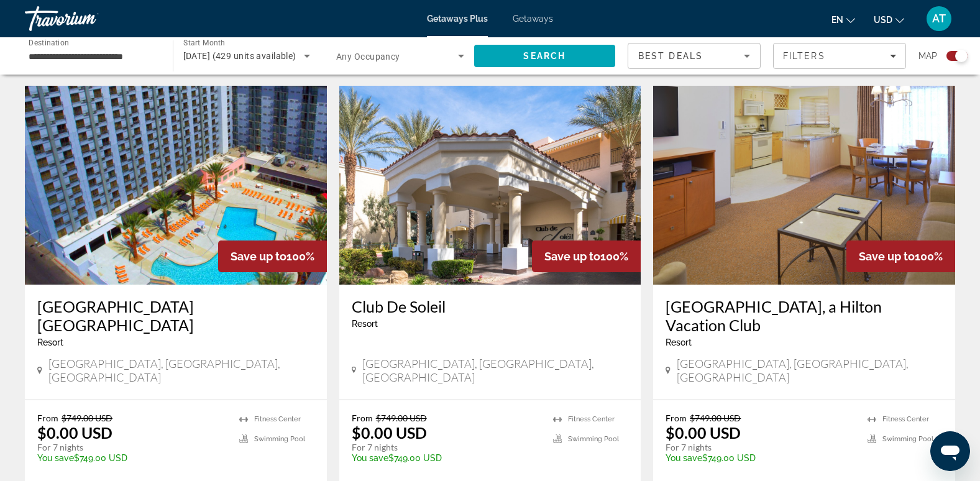 This screenshot has width=980, height=481. What do you see at coordinates (939, 18) in the screenshot?
I see `span: AT` at bounding box center [939, 18].